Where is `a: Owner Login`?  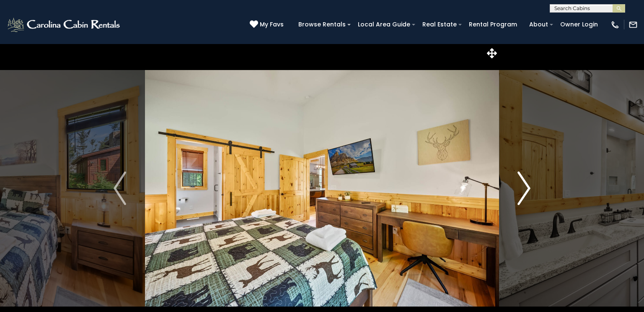 a: Owner Login is located at coordinates (579, 24).